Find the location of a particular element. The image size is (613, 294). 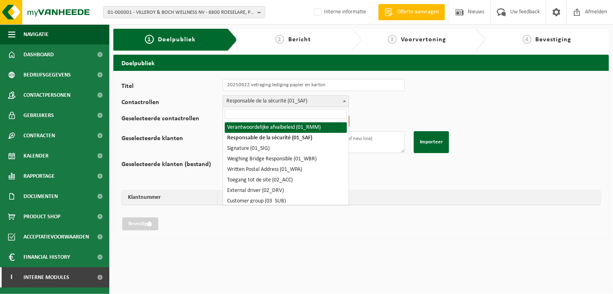

span: 3 is located at coordinates (392, 39).